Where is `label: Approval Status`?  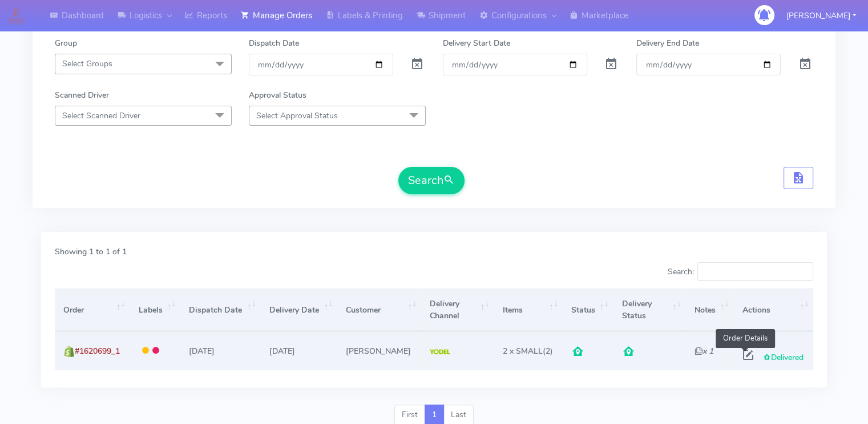
label: Approval Status is located at coordinates (277, 95).